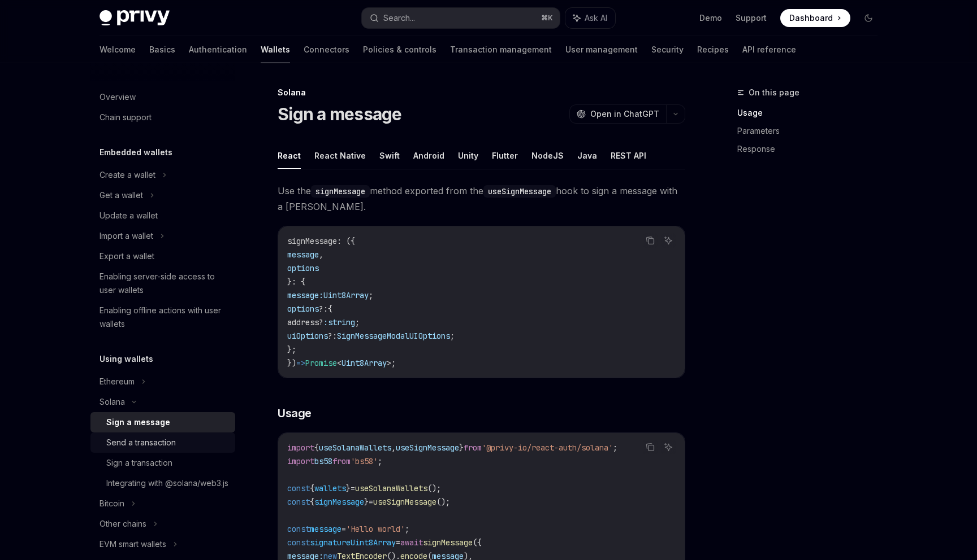 This screenshot has height=560, width=977. I want to click on a: Security, so click(667, 50).